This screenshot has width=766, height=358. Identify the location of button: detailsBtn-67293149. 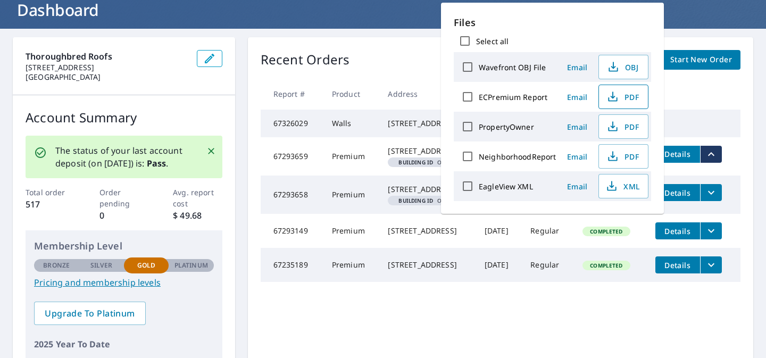
(678, 231).